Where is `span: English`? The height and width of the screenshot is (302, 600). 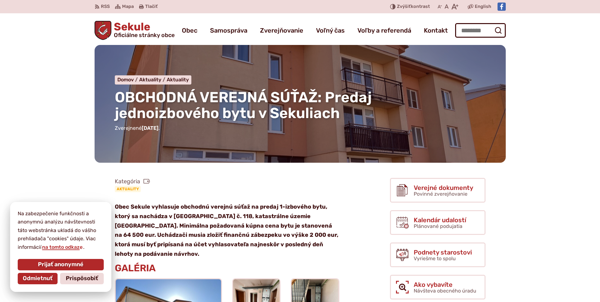 span: English is located at coordinates (483, 7).